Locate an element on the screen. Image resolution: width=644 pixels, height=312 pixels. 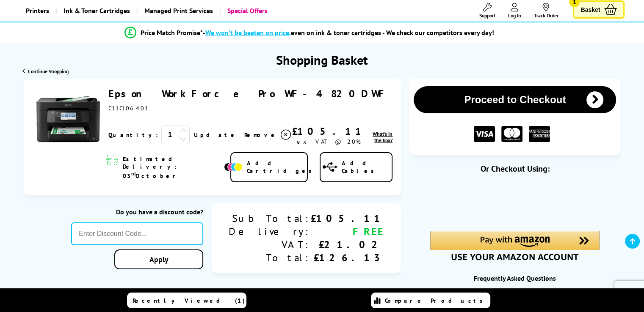
span: ex VAT @ 20% is located at coordinates (328, 142).